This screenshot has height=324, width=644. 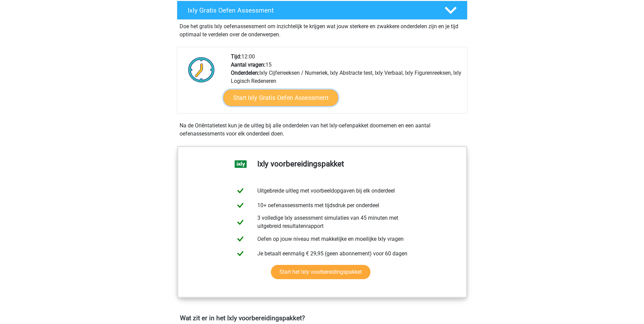 What do you see at coordinates (322, 10) in the screenshot?
I see `a: Ixly Gratis Oefen Assessment` at bounding box center [322, 10].